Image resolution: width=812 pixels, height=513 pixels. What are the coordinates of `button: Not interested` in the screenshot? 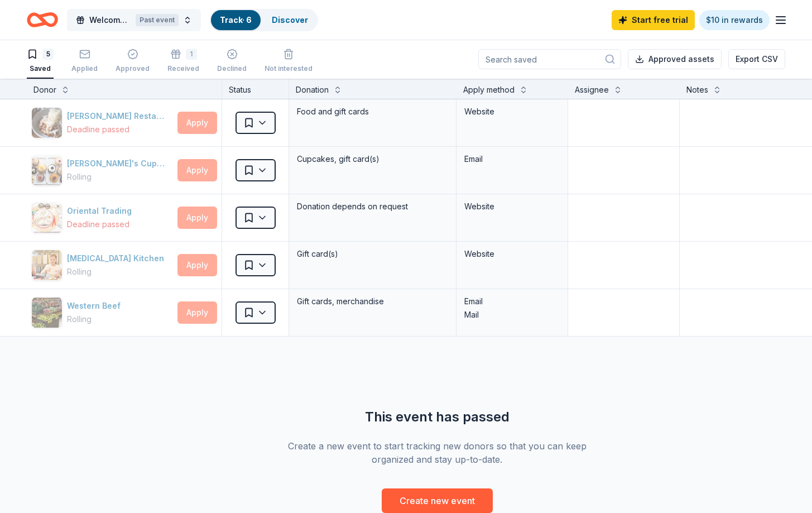 It's located at (289, 62).